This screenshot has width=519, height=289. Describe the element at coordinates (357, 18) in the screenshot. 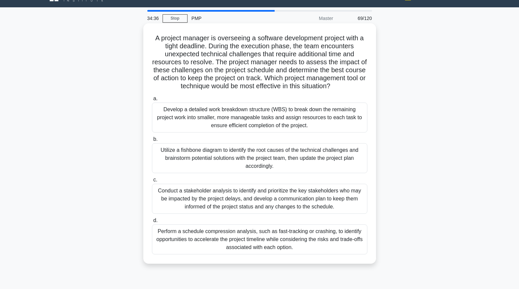

I see `div: 69/120` at that location.